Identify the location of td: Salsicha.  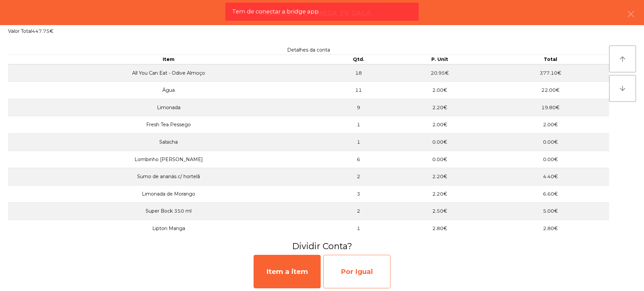
(169, 142).